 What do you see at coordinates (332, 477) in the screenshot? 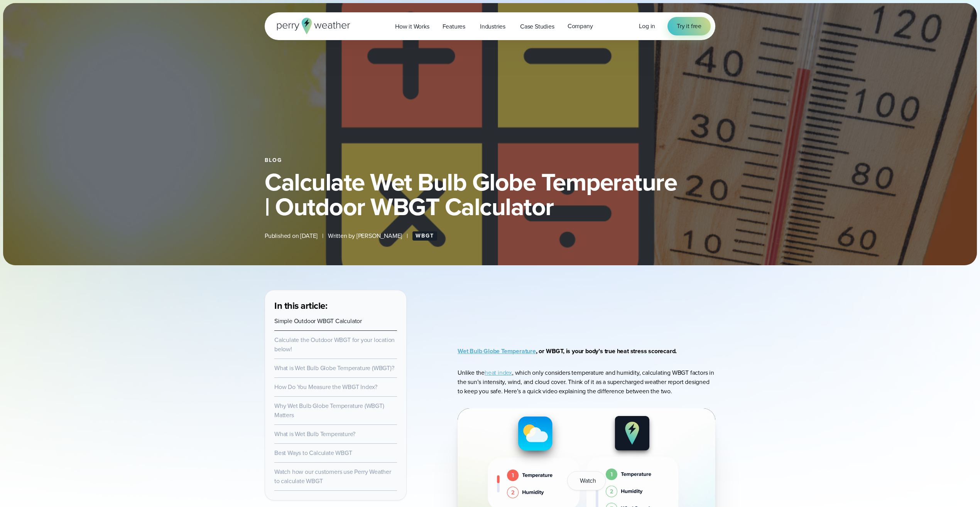
I see `a: Watch how our customers use Perry Weather to calculate WBGT` at bounding box center [332, 477].